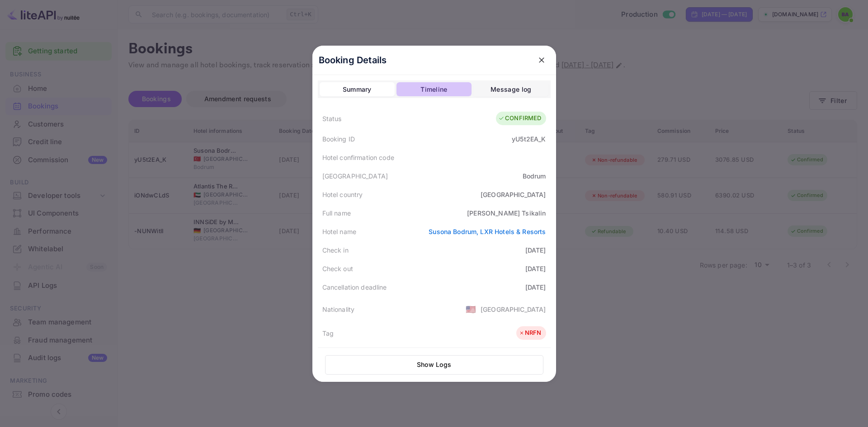 The width and height of the screenshot is (868, 427). Describe the element at coordinates (336, 213) in the screenshot. I see `div: Full name` at that location.